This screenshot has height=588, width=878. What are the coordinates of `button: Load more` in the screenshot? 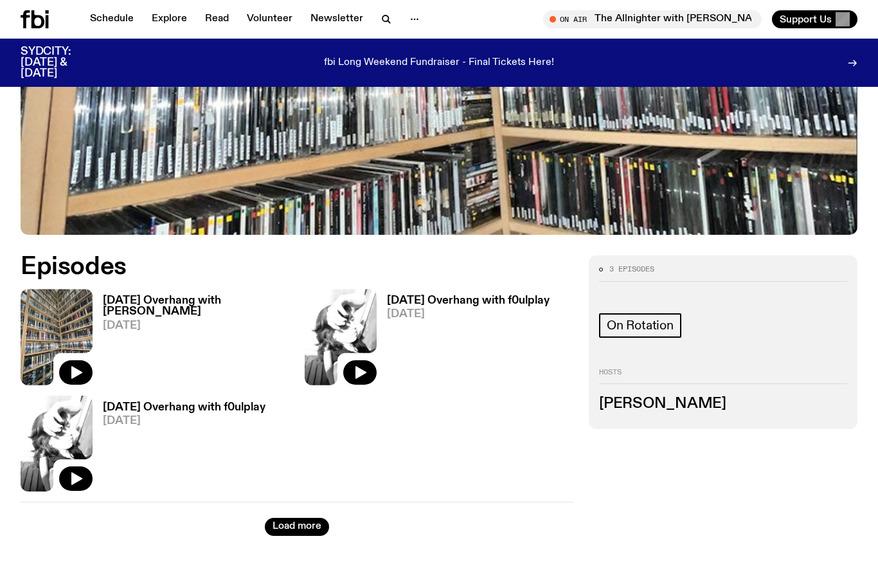 It's located at (297, 527).